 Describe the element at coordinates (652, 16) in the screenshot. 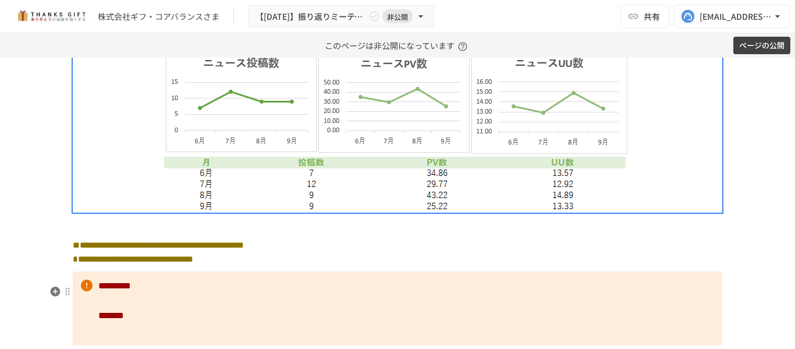

I see `span: 共有` at that location.